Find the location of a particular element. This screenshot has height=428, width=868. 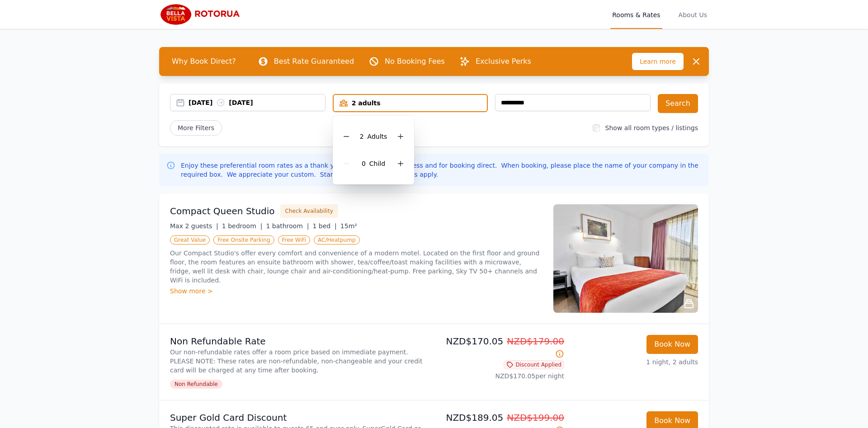

span: Free Onsite Parking is located at coordinates (244, 240).